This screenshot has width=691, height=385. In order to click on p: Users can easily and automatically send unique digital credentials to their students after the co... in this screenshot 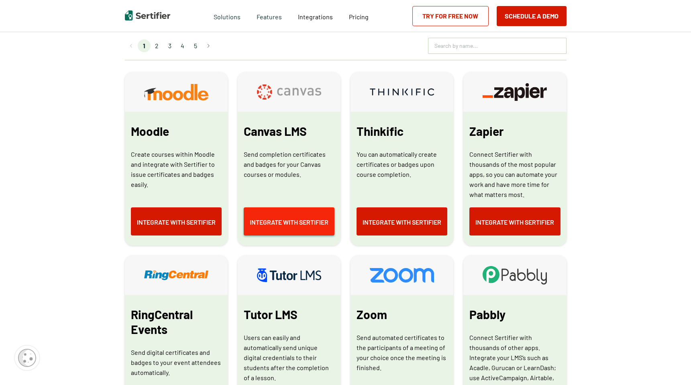, I will do `click(289, 357)`.